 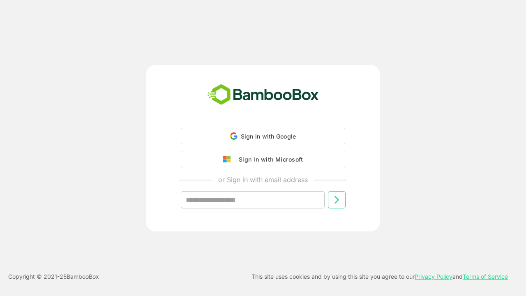 What do you see at coordinates (486, 276) in the screenshot?
I see `a: Terms of Service` at bounding box center [486, 276].